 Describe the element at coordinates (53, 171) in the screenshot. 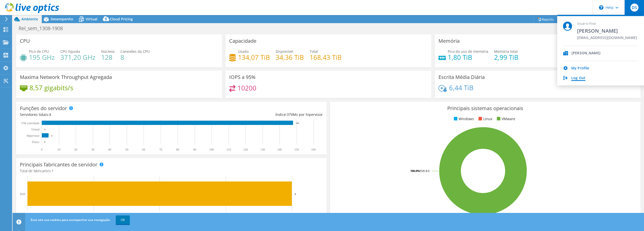

I see `span: 1` at that location.